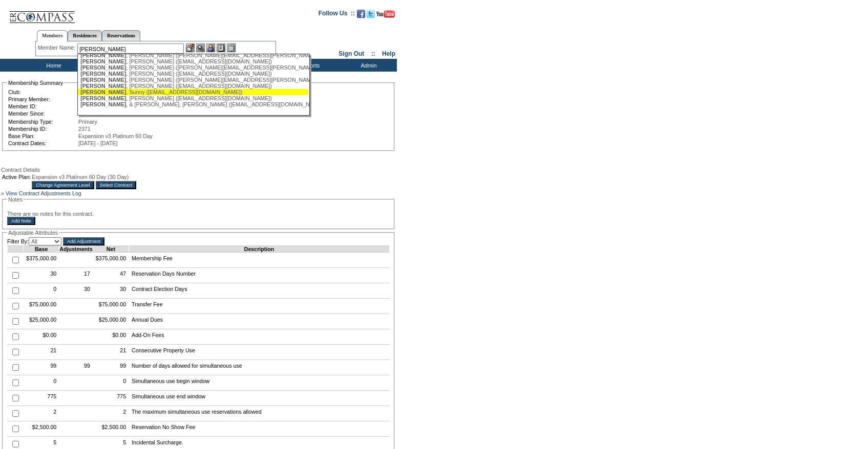  What do you see at coordinates (336, 15) in the screenshot?
I see `td: Follow Us ::` at bounding box center [336, 15].